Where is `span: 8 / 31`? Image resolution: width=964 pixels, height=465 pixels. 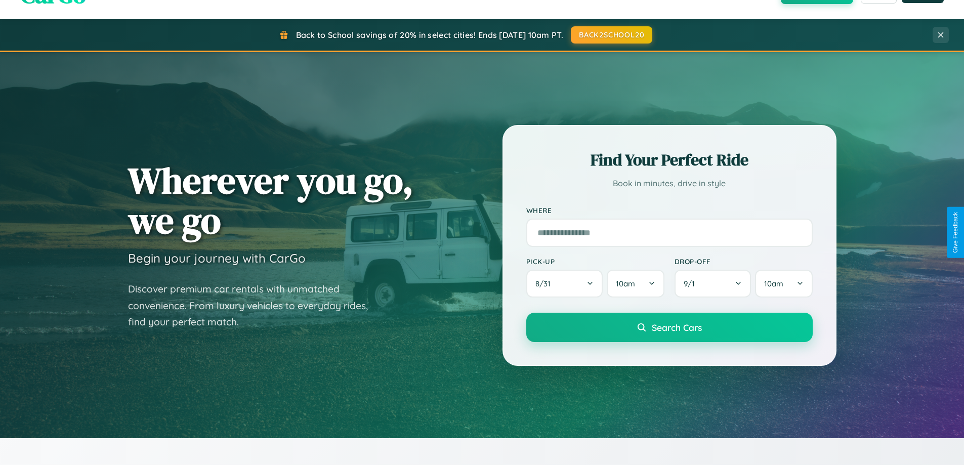
span: 8 / 31 is located at coordinates (546, 283).